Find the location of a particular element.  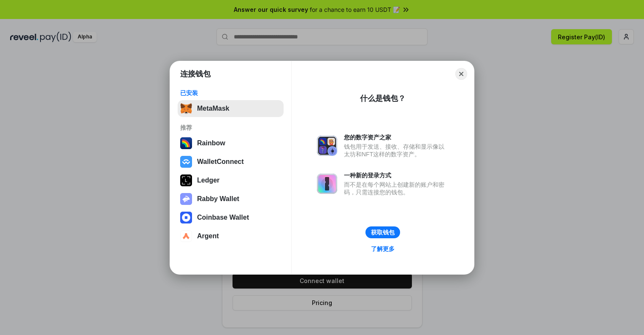

div: Coinbase Wallet is located at coordinates (223, 217).